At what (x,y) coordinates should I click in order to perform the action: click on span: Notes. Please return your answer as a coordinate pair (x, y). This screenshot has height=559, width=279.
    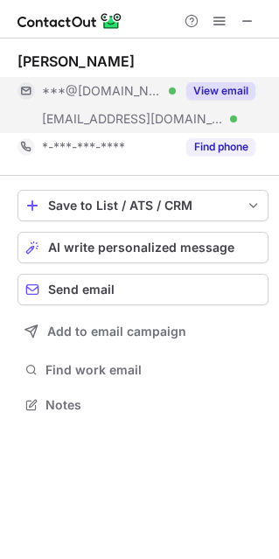
    Looking at the image, I should click on (153, 405).